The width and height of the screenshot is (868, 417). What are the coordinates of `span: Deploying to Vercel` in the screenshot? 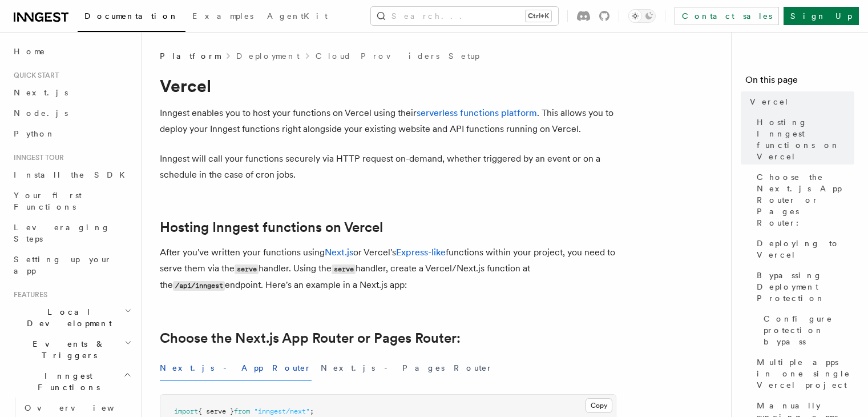 It's located at (805, 249).